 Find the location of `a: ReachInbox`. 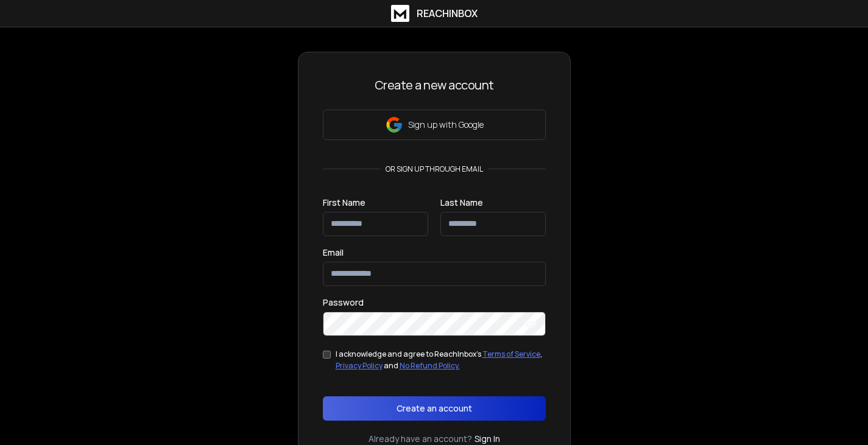

a: ReachInbox is located at coordinates (434, 13).